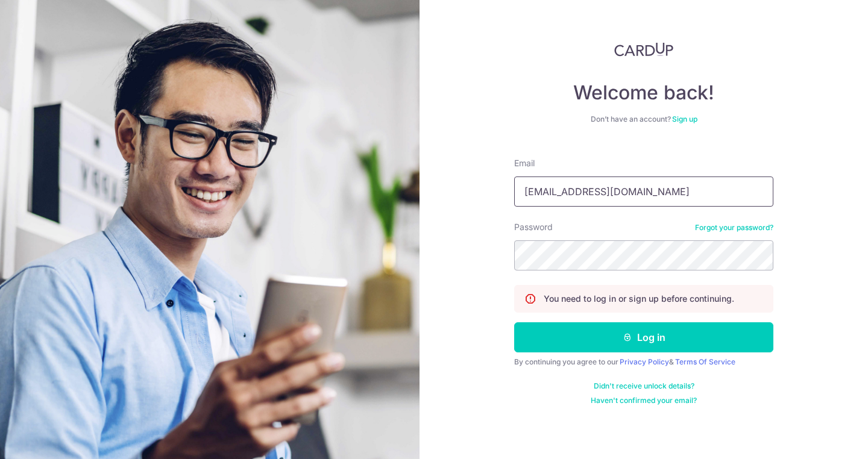 Image resolution: width=868 pixels, height=459 pixels. What do you see at coordinates (644, 362) in the screenshot?
I see `div: By continuing you agree to our &` at bounding box center [644, 362].